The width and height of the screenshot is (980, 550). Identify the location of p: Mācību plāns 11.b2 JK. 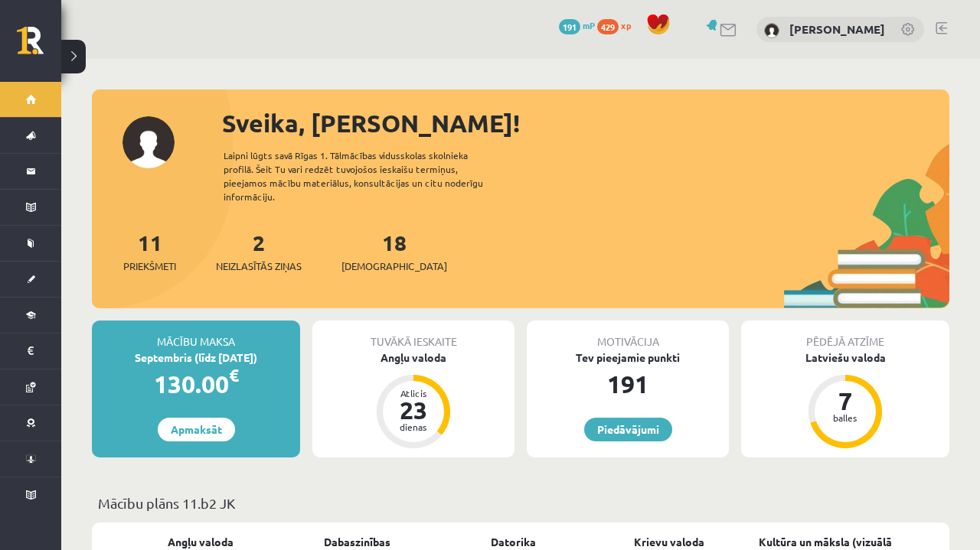
(520, 503).